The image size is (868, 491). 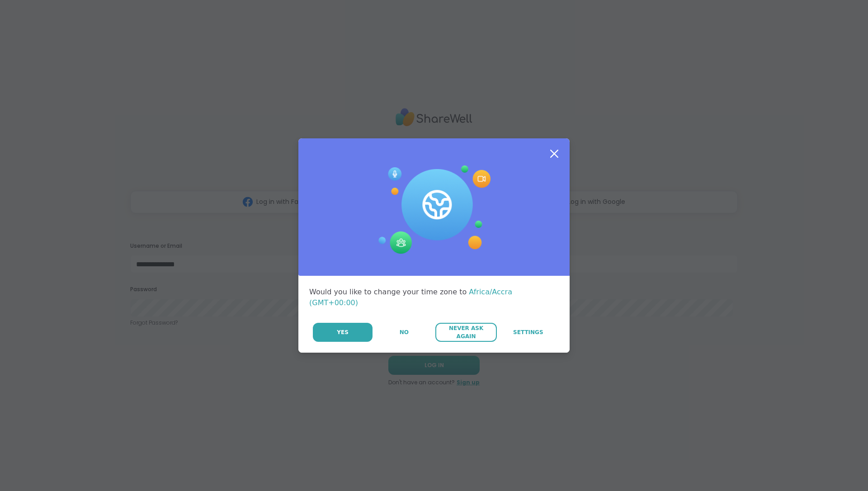 I want to click on div: Would you like to change your time zone to, so click(x=434, y=297).